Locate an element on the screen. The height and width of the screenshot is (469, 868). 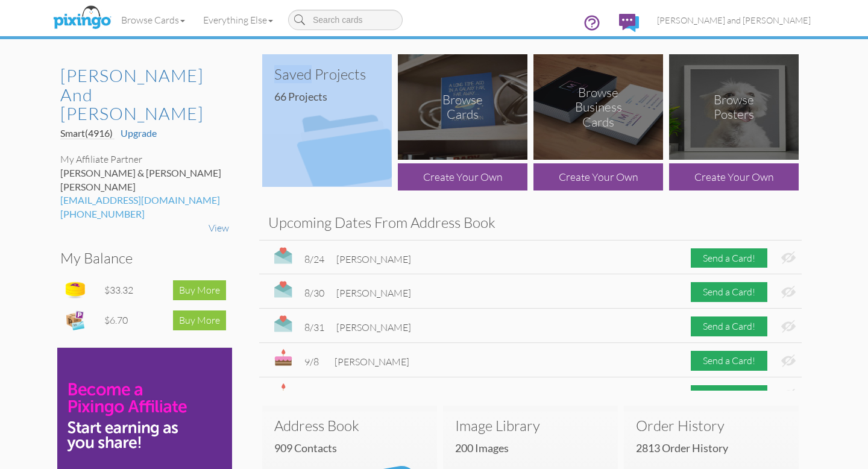
div: 8/30 is located at coordinates (314, 293).